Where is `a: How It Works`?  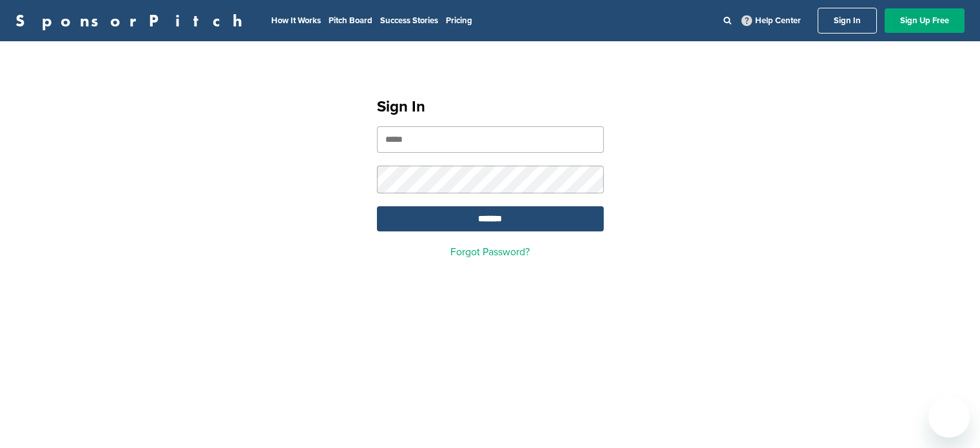 a: How It Works is located at coordinates (296, 21).